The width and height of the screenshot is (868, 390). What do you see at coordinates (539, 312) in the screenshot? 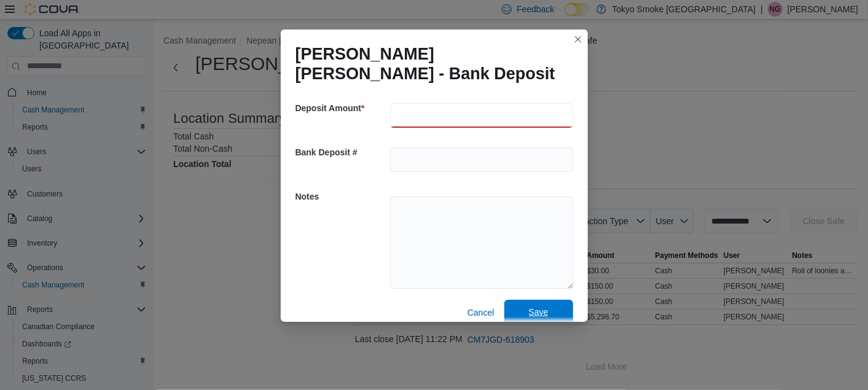
I see `span: Save` at bounding box center [539, 312].